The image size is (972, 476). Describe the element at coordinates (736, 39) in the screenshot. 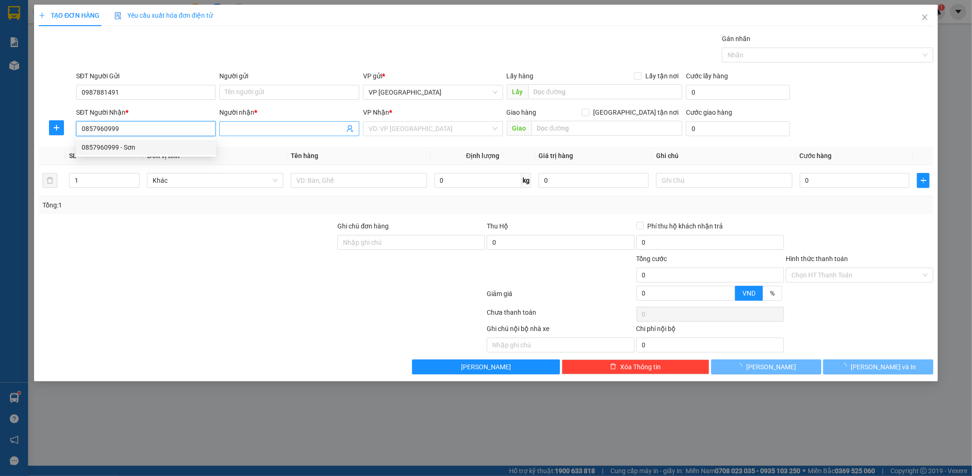

I see `label: Gán nhãn` at that location.